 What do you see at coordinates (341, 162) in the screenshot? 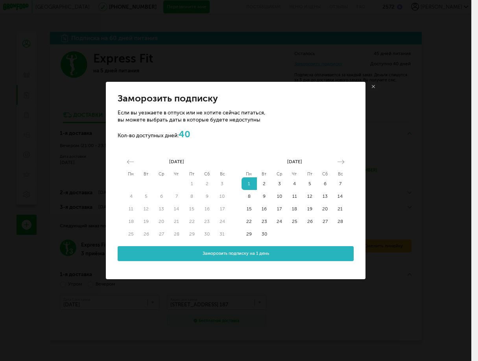
I see `button: Move forward to switch to the next month.` at bounding box center [341, 162].